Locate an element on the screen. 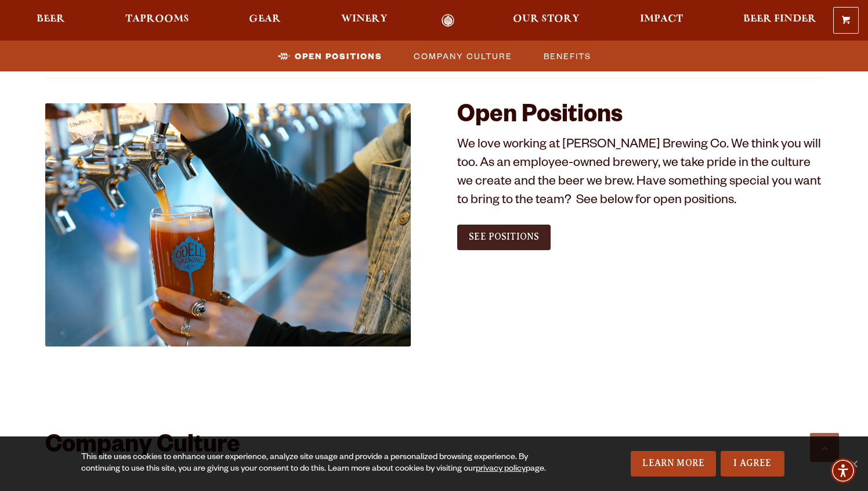 This screenshot has width=868, height=491. span: Taprooms is located at coordinates (157, 19).